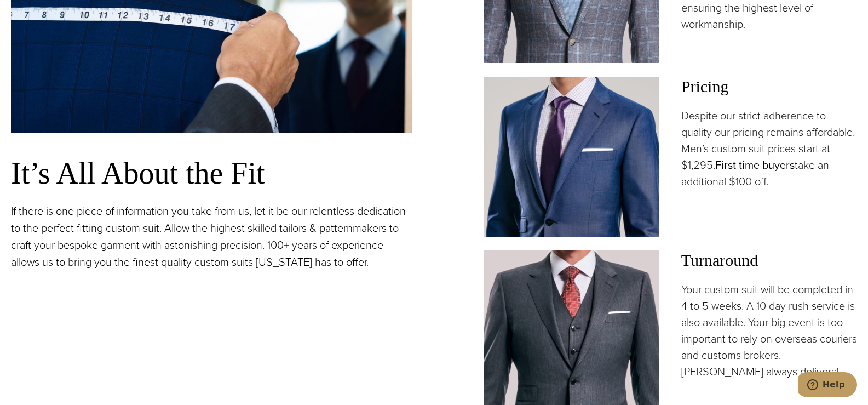 This screenshot has height=405, width=868. Describe the element at coordinates (769, 87) in the screenshot. I see `h3: Pricing` at that location.